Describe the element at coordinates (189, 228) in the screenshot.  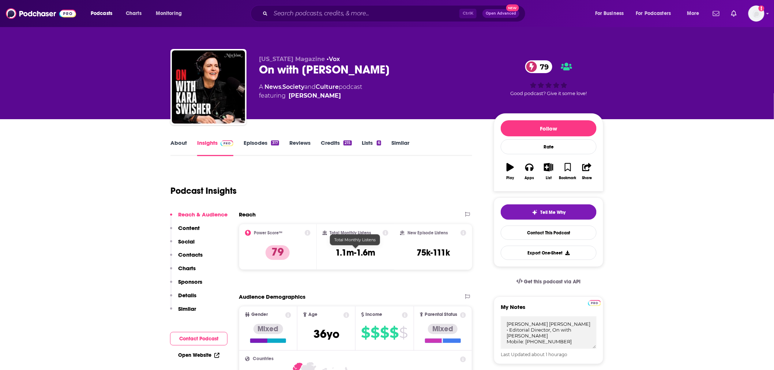
I see `p: Content` at that location.